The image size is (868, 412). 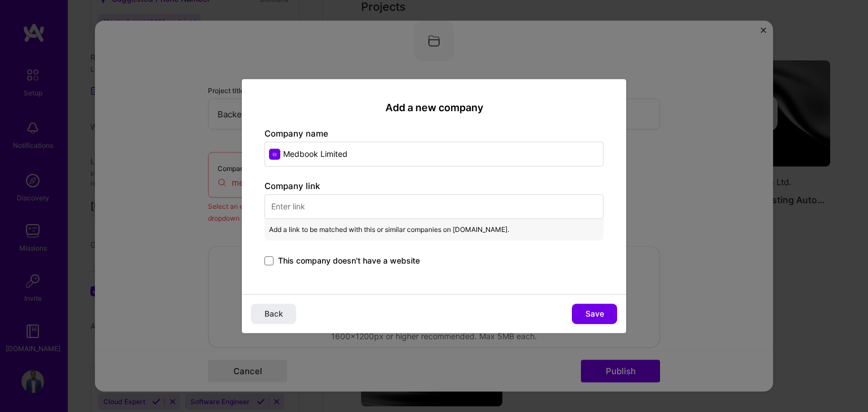 What do you see at coordinates (434, 154) in the screenshot?
I see `input: Enter name` at bounding box center [434, 154].